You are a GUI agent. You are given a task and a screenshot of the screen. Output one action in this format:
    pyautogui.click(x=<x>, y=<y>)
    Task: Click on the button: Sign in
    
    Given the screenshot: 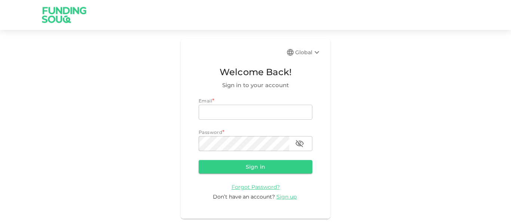 What is the action you would take?
    pyautogui.click(x=256, y=167)
    